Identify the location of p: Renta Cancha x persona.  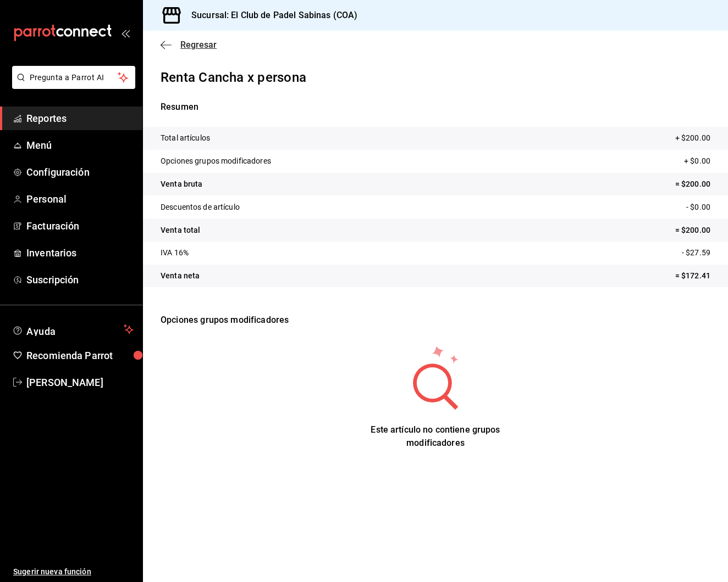
(436, 77).